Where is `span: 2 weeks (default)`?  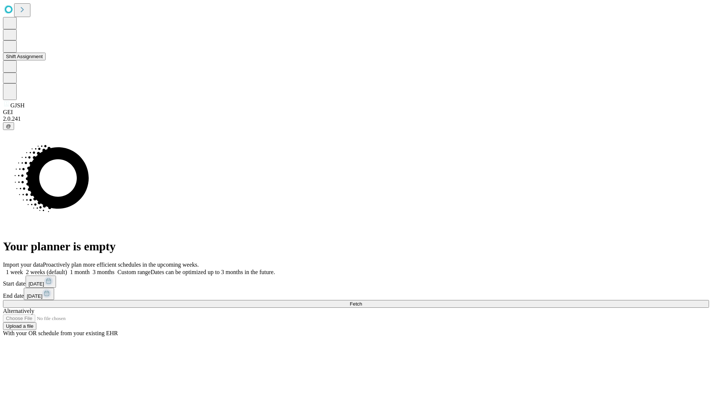 span: 2 weeks (default) is located at coordinates (46, 272).